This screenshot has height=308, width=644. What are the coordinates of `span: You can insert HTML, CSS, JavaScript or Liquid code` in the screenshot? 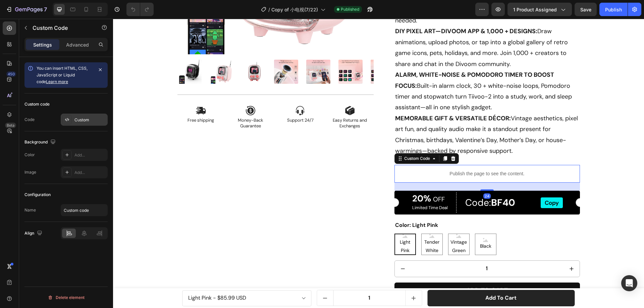 It's located at (62, 75).